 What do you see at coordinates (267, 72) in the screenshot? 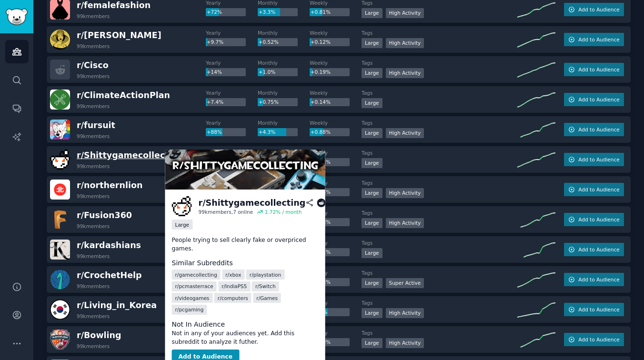
I see `span: +1.0%` at bounding box center [267, 72].